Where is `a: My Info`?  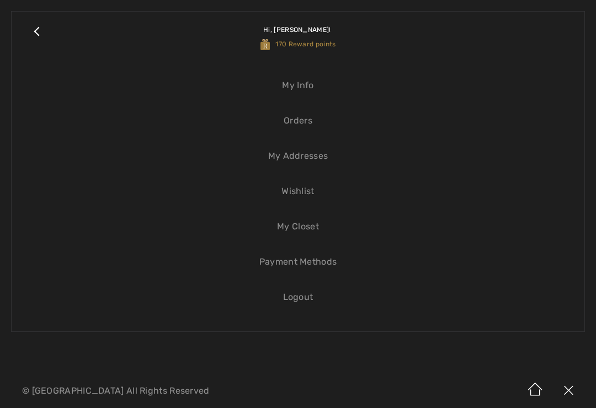
a: My Info is located at coordinates (298, 86).